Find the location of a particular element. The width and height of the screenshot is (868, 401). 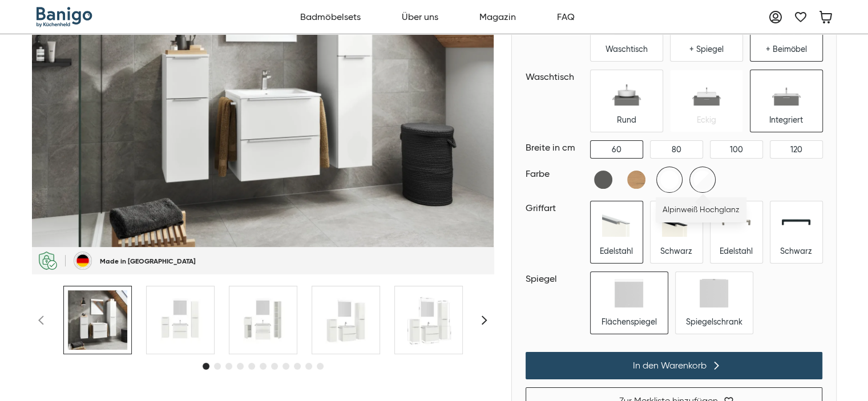

div: Spiegel is located at coordinates (555, 279).